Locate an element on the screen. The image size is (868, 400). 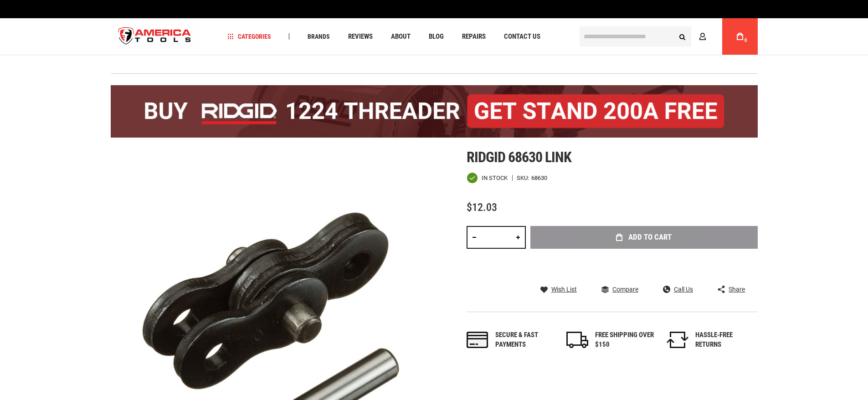
span: Compare is located at coordinates (625, 289).